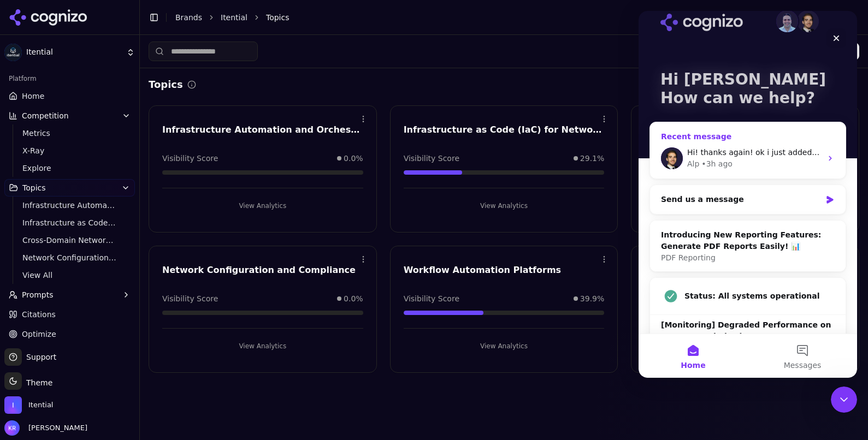 The image size is (868, 440). I want to click on nav: breadcrumb, so click(506, 18).